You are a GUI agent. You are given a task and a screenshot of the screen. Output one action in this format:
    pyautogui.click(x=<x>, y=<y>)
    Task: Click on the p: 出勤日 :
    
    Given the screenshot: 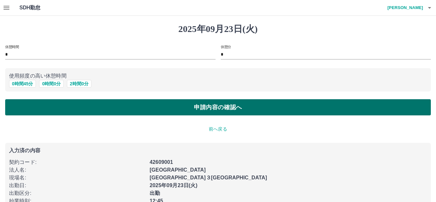 What is the action you would take?
    pyautogui.click(x=77, y=185)
    